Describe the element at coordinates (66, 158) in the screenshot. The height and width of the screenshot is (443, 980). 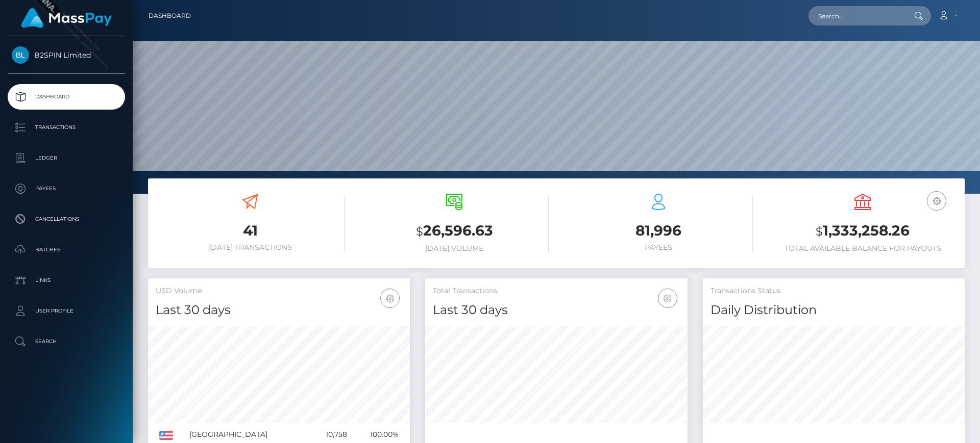
I see `a: Ledger` at that location.